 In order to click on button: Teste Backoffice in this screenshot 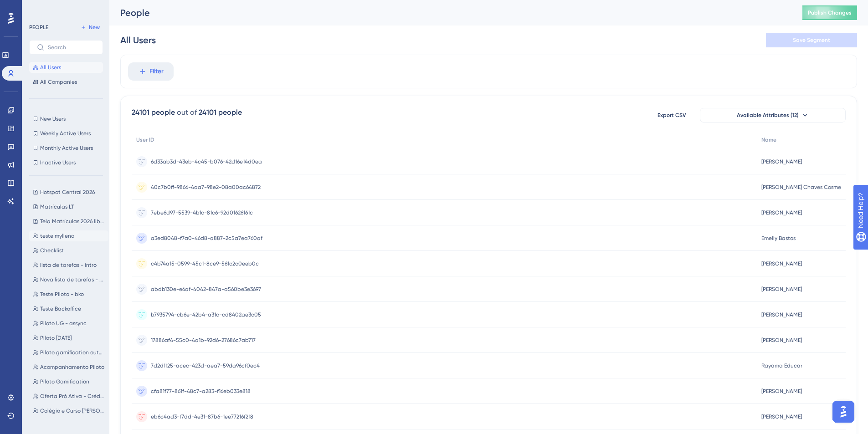, I will do `click(69, 309)`.